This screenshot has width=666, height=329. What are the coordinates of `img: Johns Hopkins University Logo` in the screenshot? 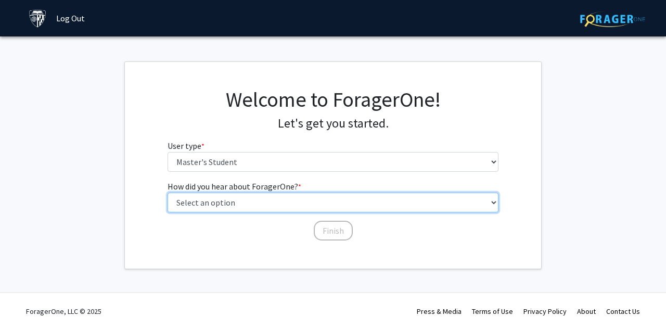 It's located at (37, 18).